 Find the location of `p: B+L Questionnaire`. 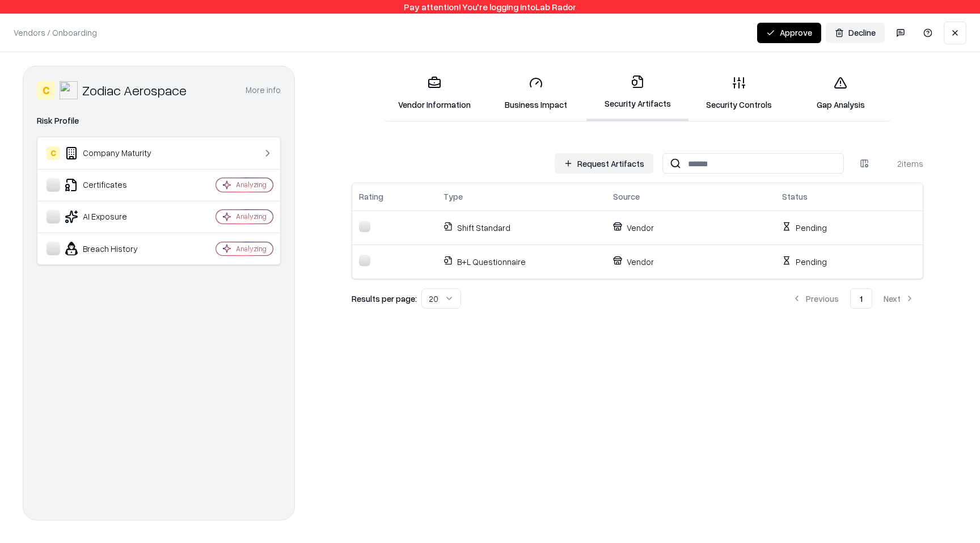

p: B+L Questionnaire is located at coordinates (522, 262).